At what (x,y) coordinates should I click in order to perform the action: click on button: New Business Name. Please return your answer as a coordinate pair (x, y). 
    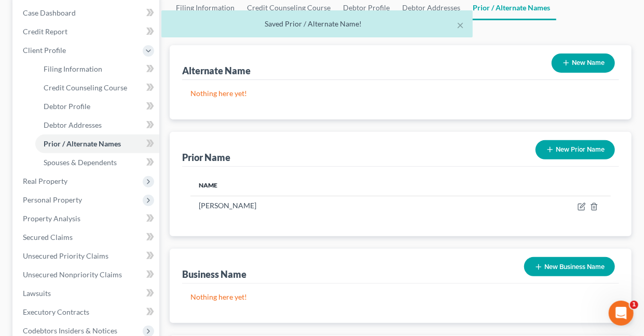
    Looking at the image, I should click on (569, 266).